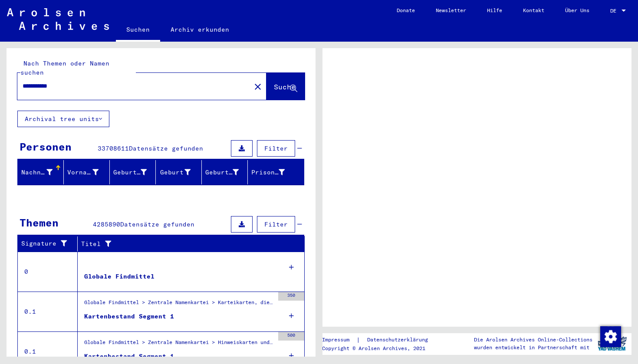  What do you see at coordinates (258, 86) in the screenshot?
I see `button: Clear` at bounding box center [258, 86].